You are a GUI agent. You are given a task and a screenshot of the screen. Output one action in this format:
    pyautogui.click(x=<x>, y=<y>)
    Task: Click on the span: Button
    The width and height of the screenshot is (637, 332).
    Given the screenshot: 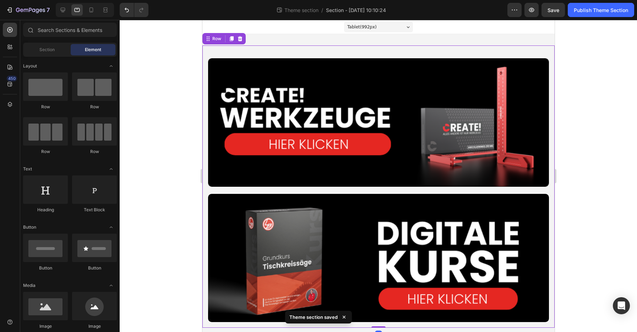 What is the action you would take?
    pyautogui.click(x=29, y=227)
    